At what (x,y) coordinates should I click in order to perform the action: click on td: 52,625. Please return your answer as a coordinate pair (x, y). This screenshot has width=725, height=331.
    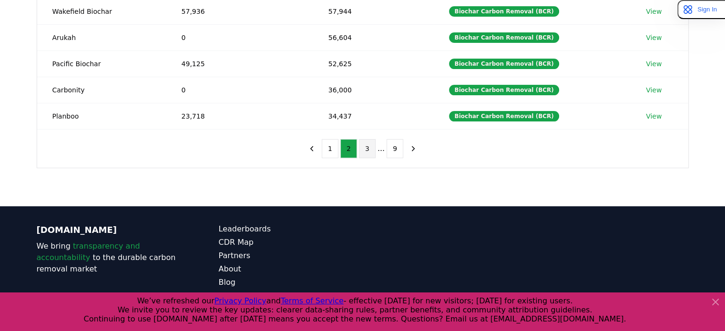
    Looking at the image, I should click on (374, 63).